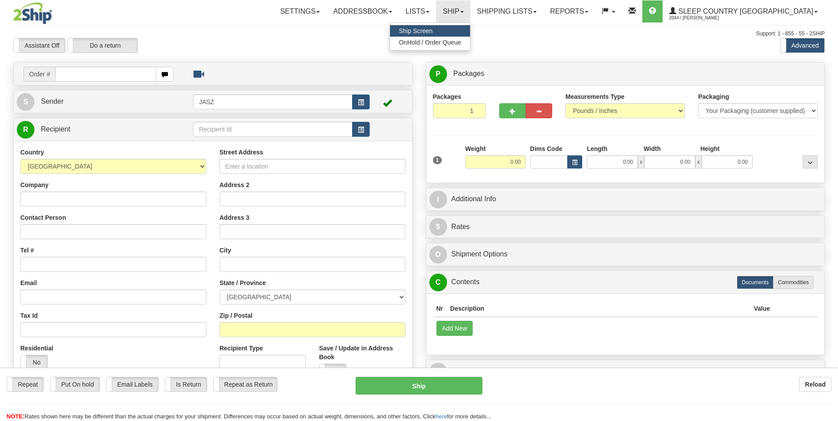 The height and width of the screenshot is (421, 838). What do you see at coordinates (363, 11) in the screenshot?
I see `a: Addressbook` at bounding box center [363, 11].